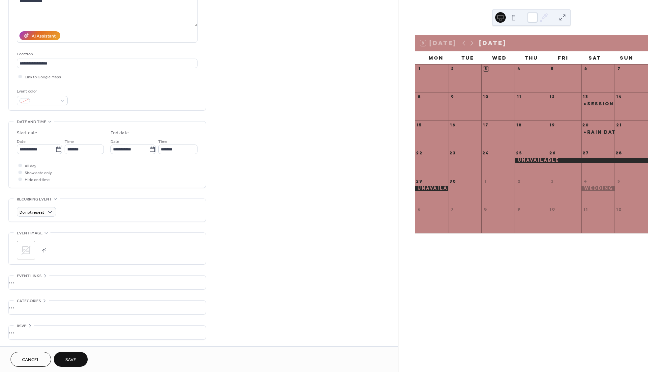 This screenshot has height=372, width=664. I want to click on div: 21, so click(619, 125).